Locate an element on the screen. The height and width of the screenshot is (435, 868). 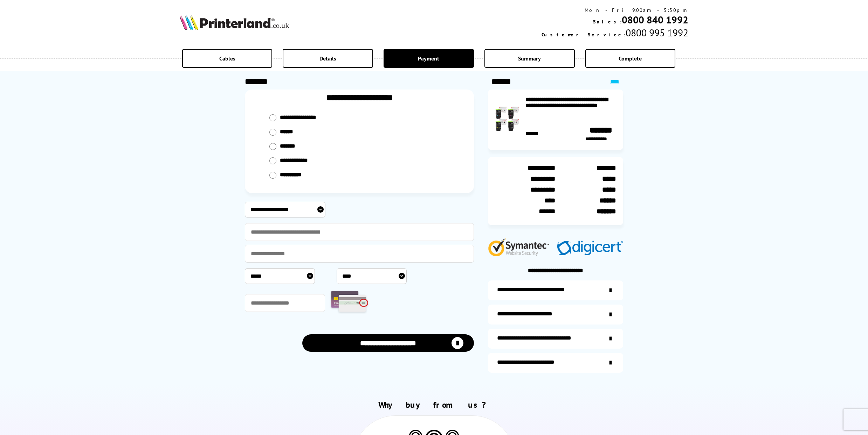
span: Details is located at coordinates (328, 59).